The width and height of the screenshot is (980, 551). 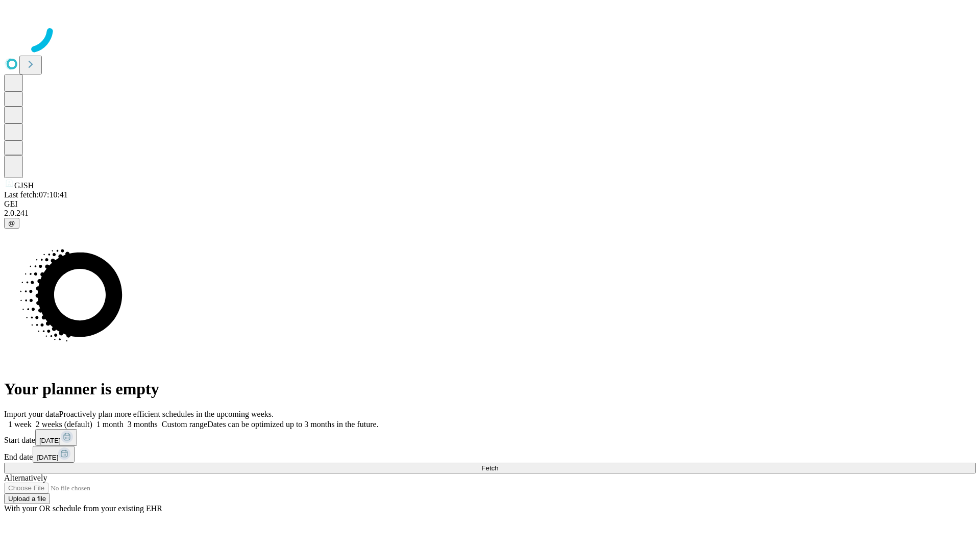 What do you see at coordinates (489, 468) in the screenshot?
I see `span: Fetch` at bounding box center [489, 468].